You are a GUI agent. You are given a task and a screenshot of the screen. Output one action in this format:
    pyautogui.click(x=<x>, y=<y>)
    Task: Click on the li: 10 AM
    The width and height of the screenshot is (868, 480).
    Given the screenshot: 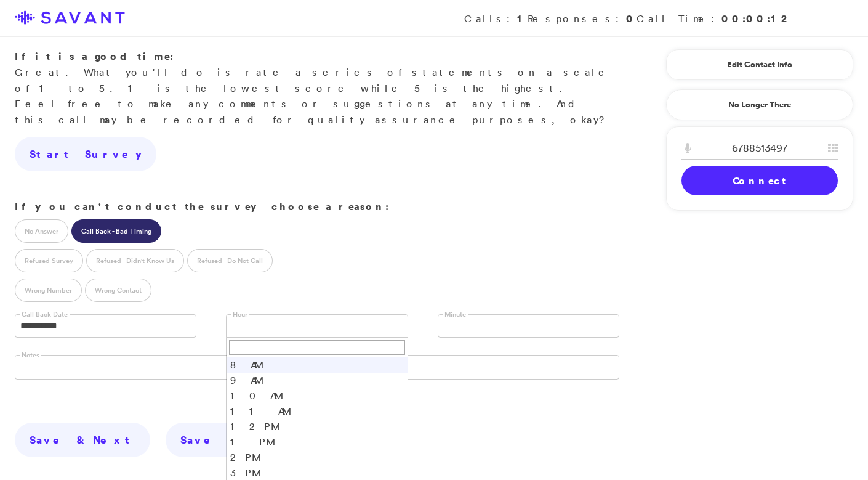 What is the action you would take?
    pyautogui.click(x=316, y=395)
    